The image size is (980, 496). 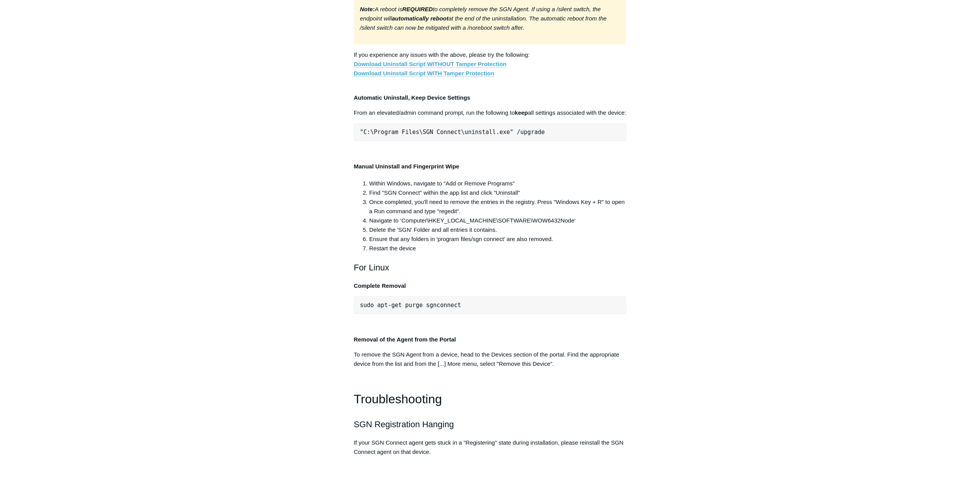 What do you see at coordinates (490, 424) in the screenshot?
I see `h2: SGN Registration Hanging` at bounding box center [490, 424].